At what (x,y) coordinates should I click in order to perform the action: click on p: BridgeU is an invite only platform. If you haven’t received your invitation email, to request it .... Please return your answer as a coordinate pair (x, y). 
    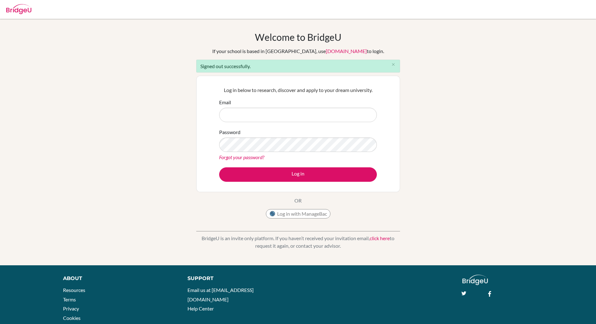
    Looking at the image, I should click on (298, 242).